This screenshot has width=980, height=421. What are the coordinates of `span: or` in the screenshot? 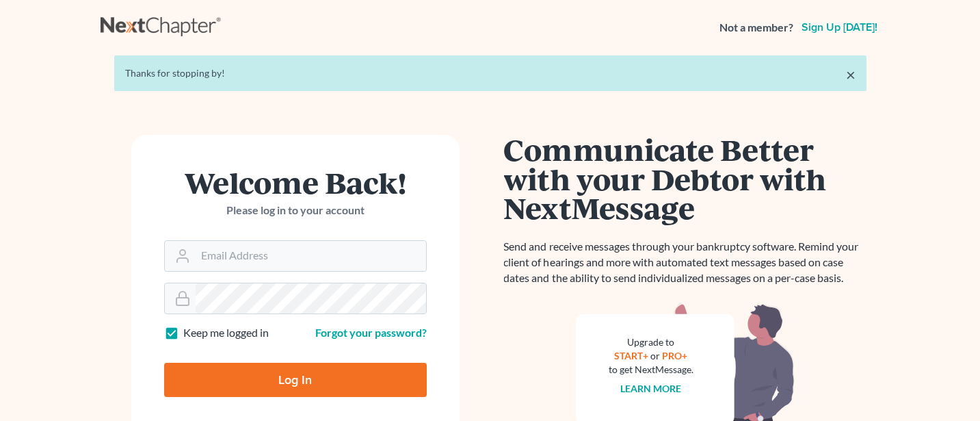 It's located at (656, 355).